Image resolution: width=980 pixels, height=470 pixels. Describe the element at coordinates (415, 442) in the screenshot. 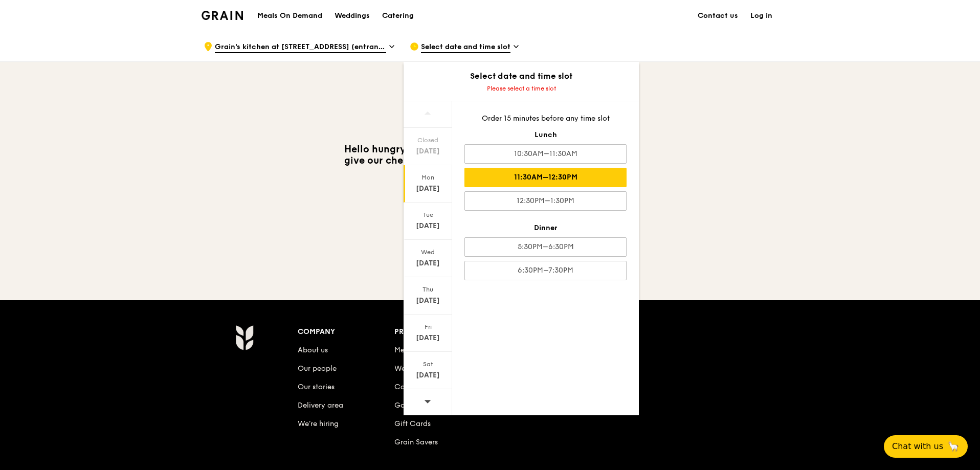

I see `a: Grain Savers` at that location.